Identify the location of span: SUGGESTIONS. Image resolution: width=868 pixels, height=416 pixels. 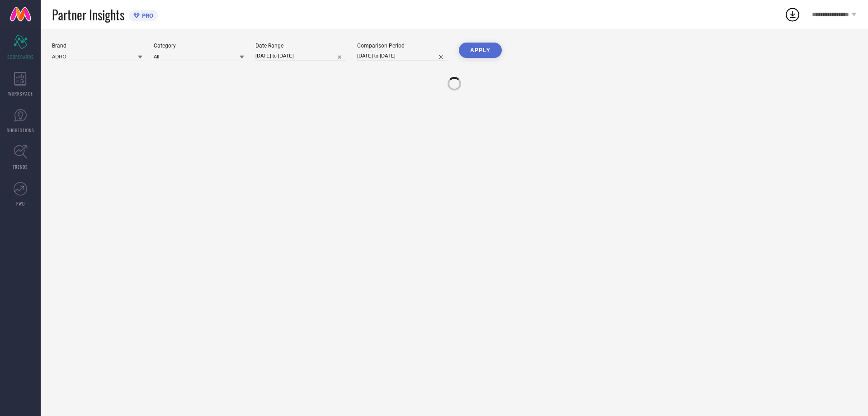
(20, 130).